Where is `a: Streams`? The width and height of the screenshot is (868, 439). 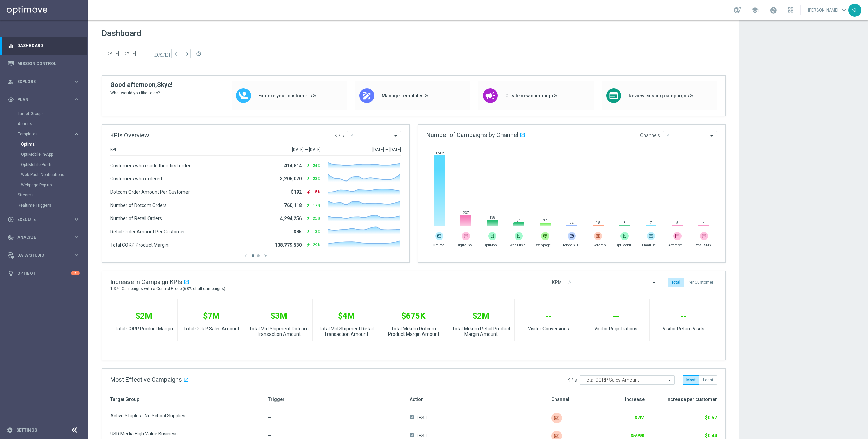
a: Streams is located at coordinates (44, 195).